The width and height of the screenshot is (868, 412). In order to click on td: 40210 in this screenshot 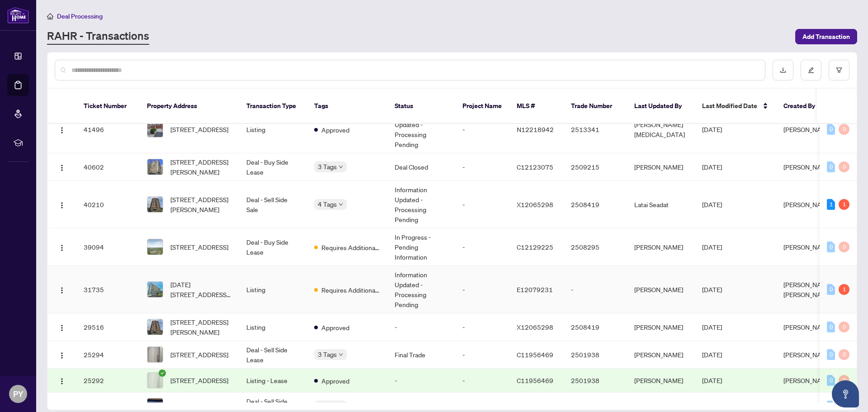, I will do `click(108, 205)`.